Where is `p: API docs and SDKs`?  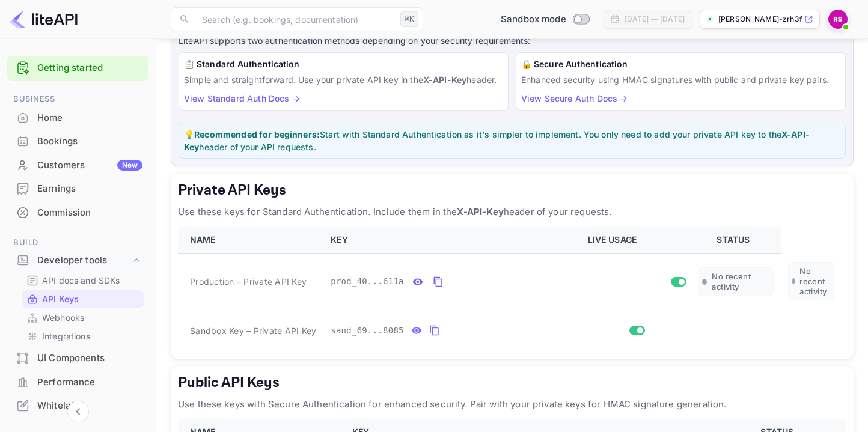
p: API docs and SDKs is located at coordinates (81, 280).